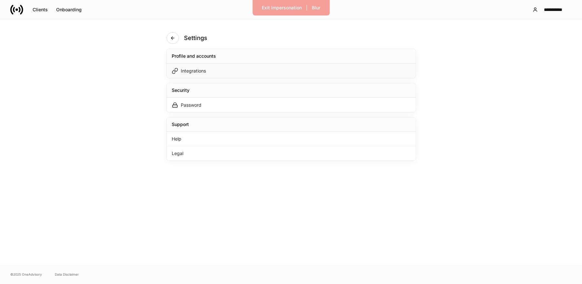 This screenshot has height=284, width=582. What do you see at coordinates (196, 38) in the screenshot?
I see `h4: Settings` at bounding box center [196, 38].